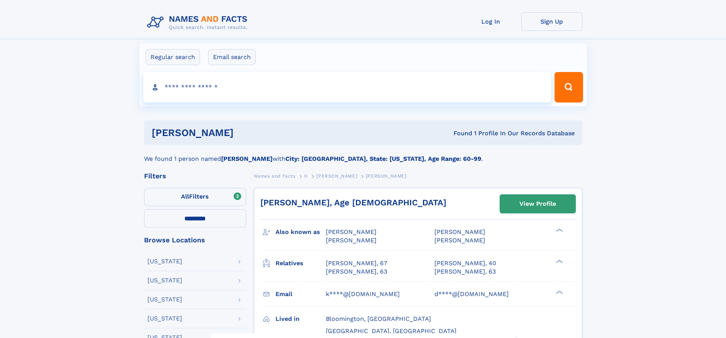 This screenshot has width=726, height=338. What do you see at coordinates (232, 57) in the screenshot?
I see `label: Email search` at bounding box center [232, 57].